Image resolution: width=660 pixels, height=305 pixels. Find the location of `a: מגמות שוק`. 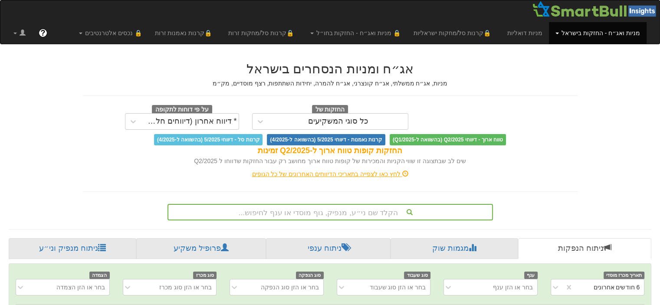

a: מגמות שוק is located at coordinates (454, 249).